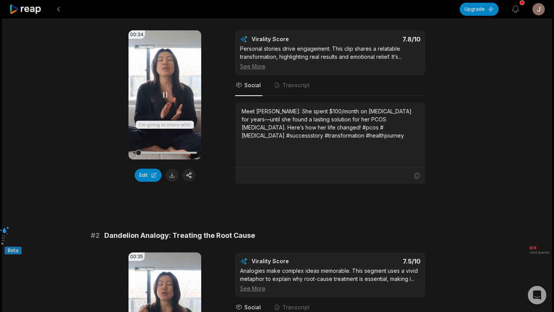 The image size is (554, 312). Describe the element at coordinates (379, 39) in the screenshot. I see `div: 7.8 /10` at that location.